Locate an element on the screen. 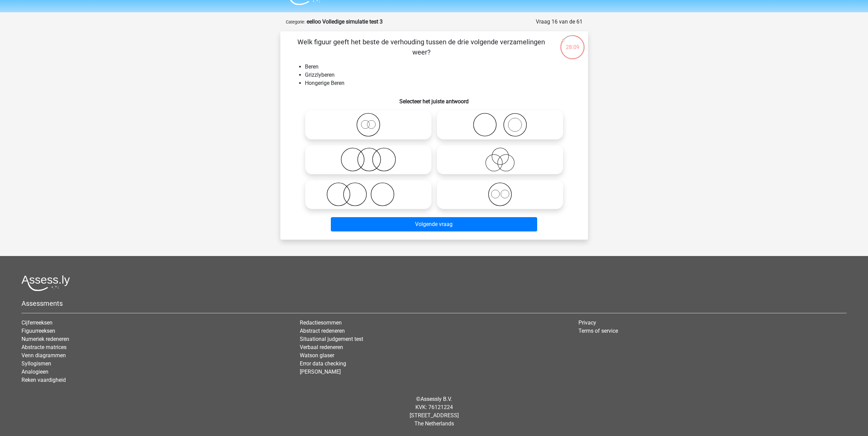  p: Welk figuur geeft het beste de verhouding tussen de drie volgende verzamelingen weer? is located at coordinates (421, 47).